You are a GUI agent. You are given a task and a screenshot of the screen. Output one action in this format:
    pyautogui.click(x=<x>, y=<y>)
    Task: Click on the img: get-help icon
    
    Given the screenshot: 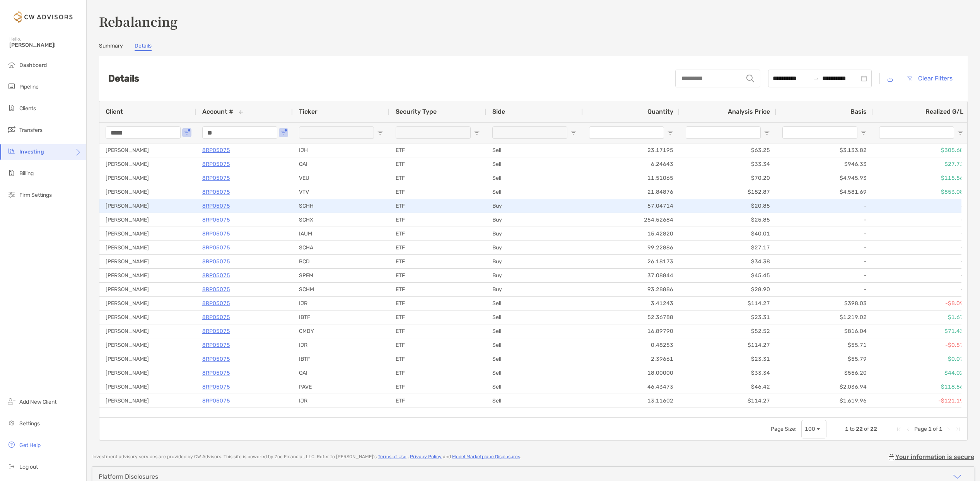 What is the action you would take?
    pyautogui.click(x=11, y=445)
    